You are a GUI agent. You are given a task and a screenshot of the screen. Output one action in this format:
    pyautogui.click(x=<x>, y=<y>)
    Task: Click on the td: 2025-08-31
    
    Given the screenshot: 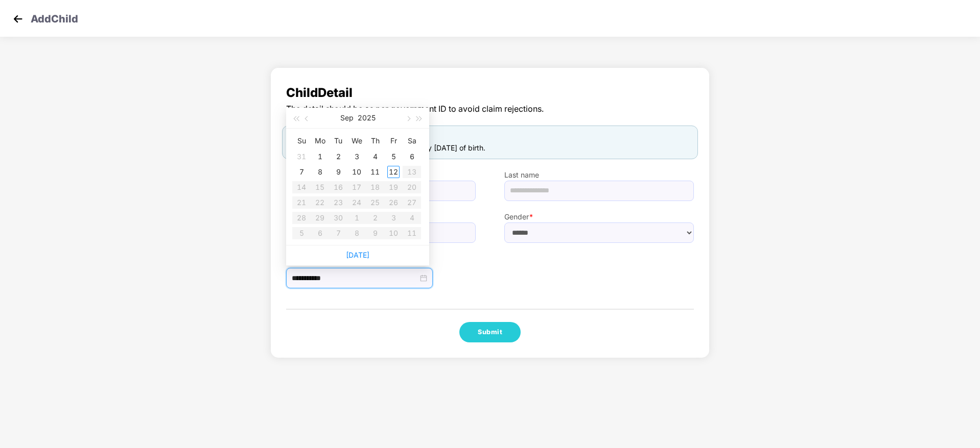 What is the action you would take?
    pyautogui.click(x=301, y=157)
    